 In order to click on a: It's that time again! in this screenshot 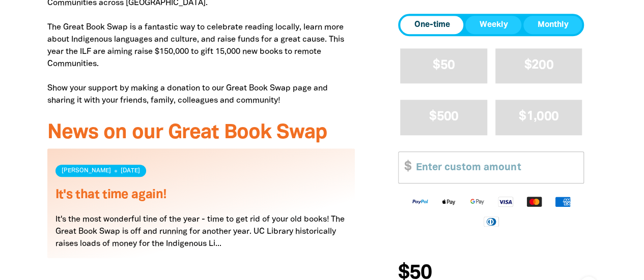, I will do `click(111, 195)`.